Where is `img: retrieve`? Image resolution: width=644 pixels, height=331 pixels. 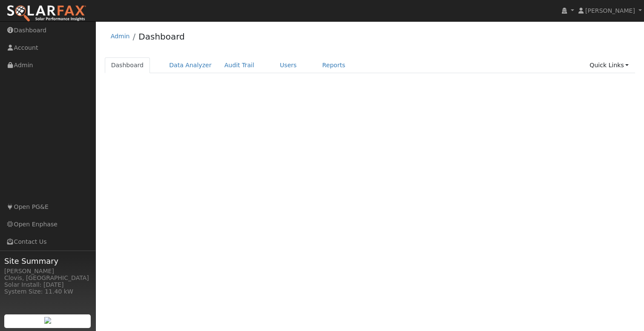 img: retrieve is located at coordinates (48, 321).